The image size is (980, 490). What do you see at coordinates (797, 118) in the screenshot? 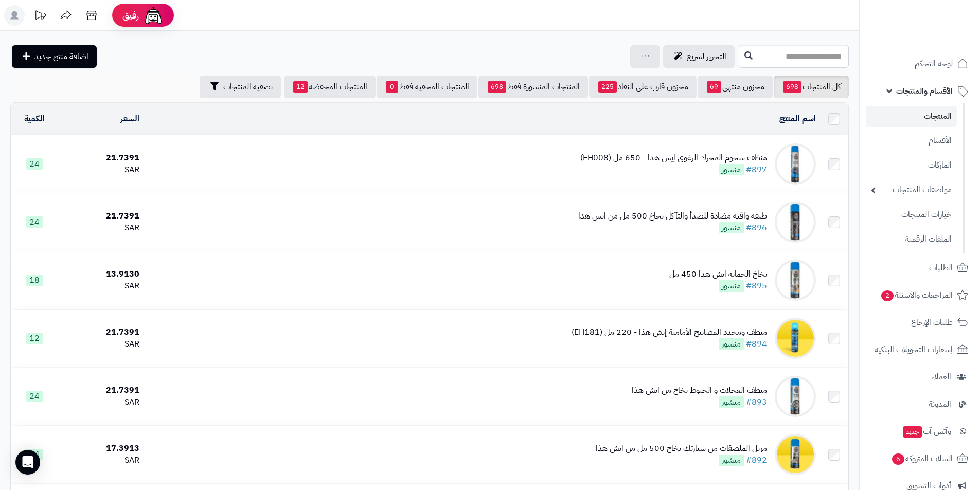
I see `a: اسم المنتج` at bounding box center [797, 118].